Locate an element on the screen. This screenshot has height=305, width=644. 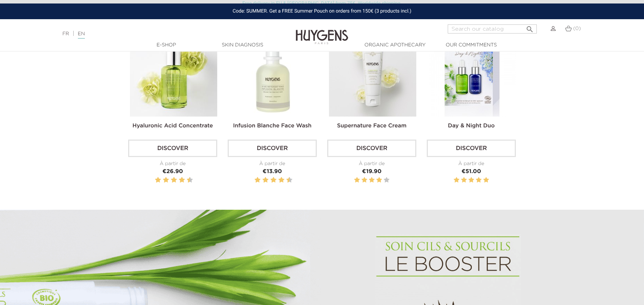
a: Day & Night Duo is located at coordinates (471, 126).